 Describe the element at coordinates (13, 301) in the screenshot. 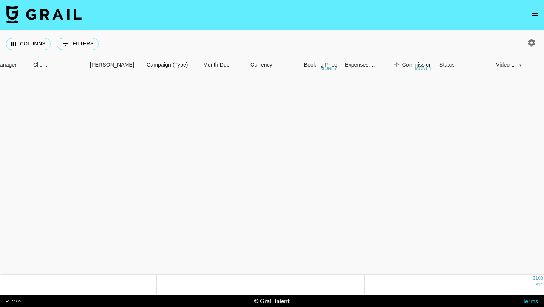

I see `div: v 1.7.106` at that location.